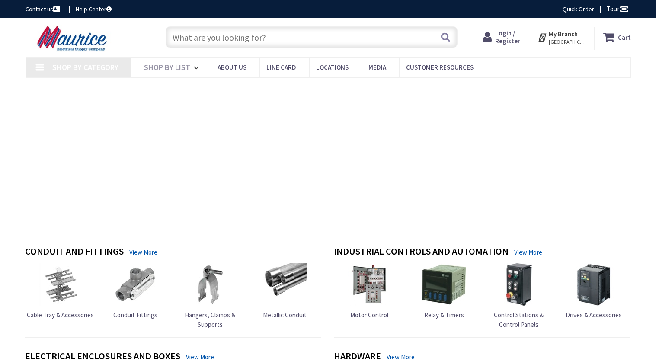 This screenshot has width=656, height=361. Describe the element at coordinates (44, 9) in the screenshot. I see `a: Contact us` at that location.